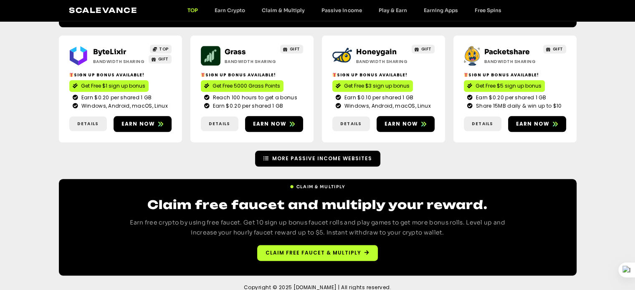 This screenshot has width=635, height=290. I want to click on a: Packetshare, so click(506, 52).